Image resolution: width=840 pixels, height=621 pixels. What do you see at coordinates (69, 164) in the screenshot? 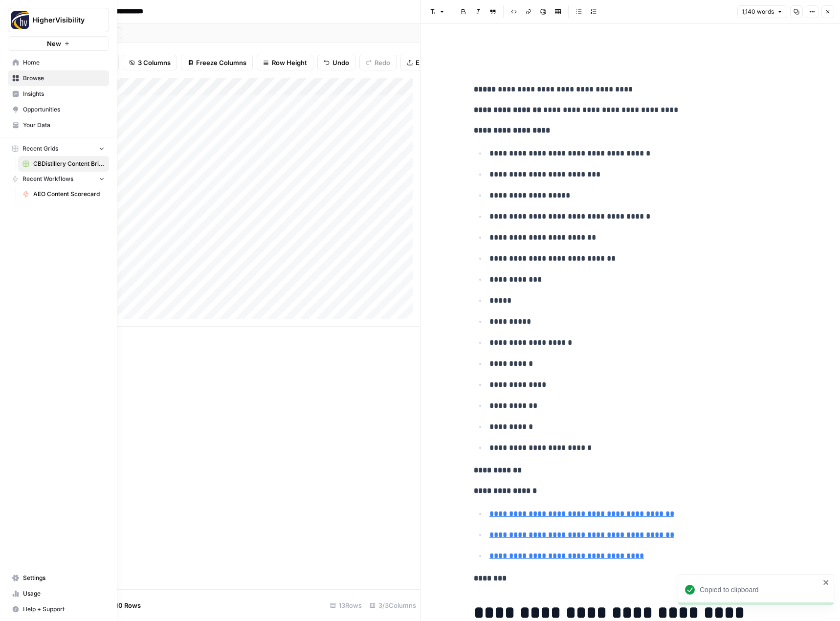
I see `span: CBDistillery Content Briefs` at bounding box center [69, 164].